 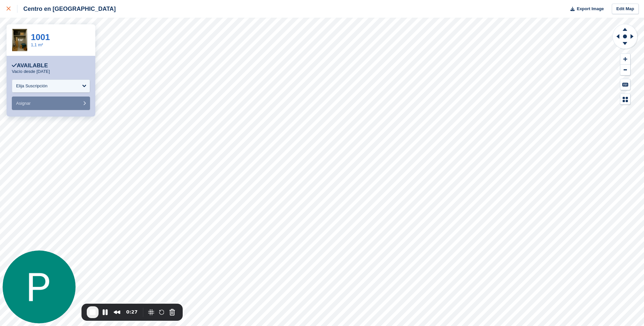 What do you see at coordinates (30, 66) in the screenshot?
I see `div: Available` at bounding box center [30, 66].